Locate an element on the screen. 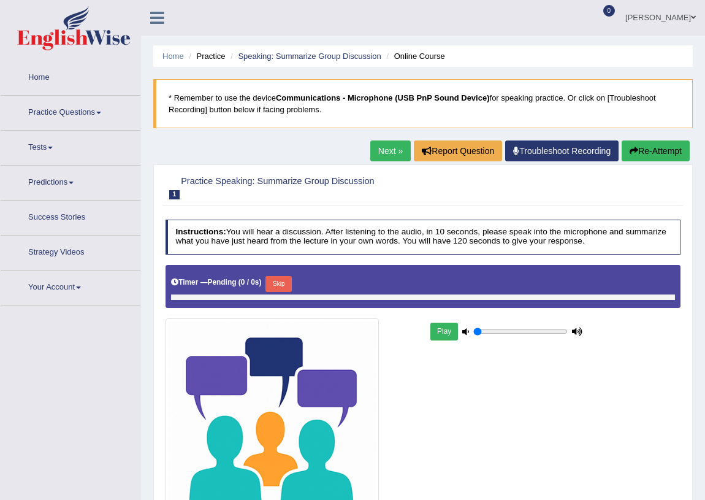 This screenshot has height=500, width=705. b: 0 / 0s is located at coordinates (250, 282).